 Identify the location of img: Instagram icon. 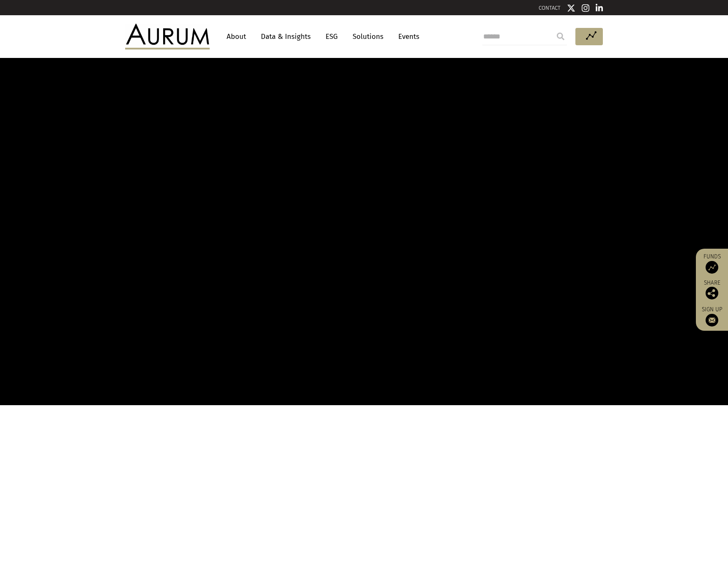
(586, 8).